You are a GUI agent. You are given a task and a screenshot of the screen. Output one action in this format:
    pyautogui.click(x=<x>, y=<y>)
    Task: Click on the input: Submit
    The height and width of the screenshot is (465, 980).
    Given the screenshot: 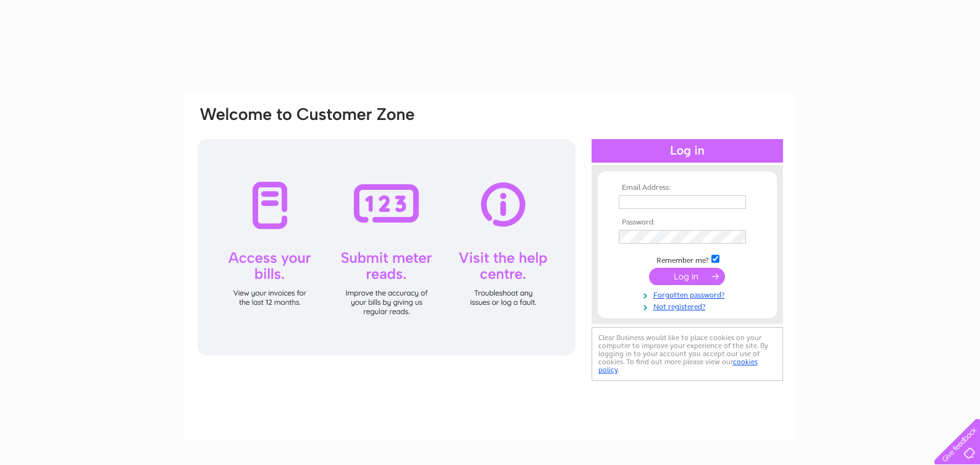 What is the action you would take?
    pyautogui.click(x=687, y=276)
    